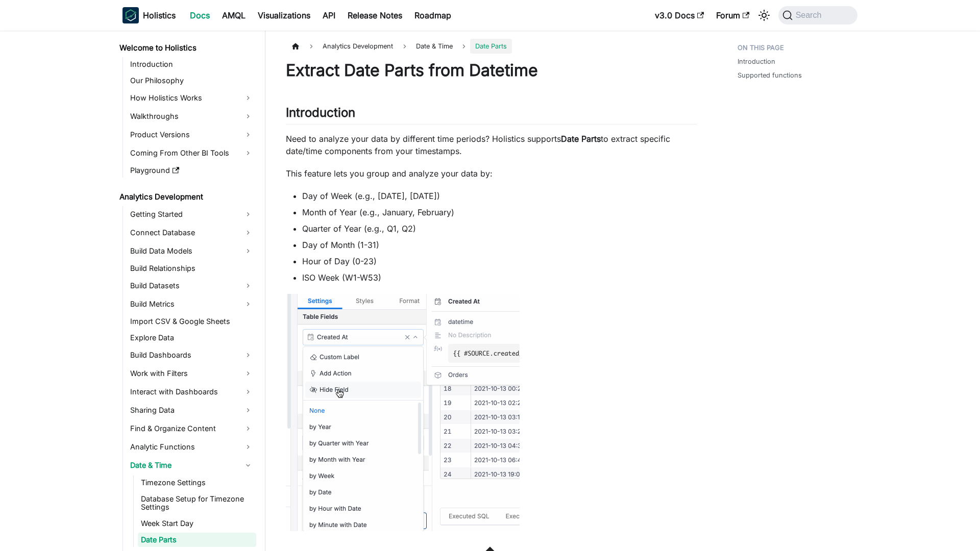 The width and height of the screenshot is (980, 551). Describe the element at coordinates (375, 15) in the screenshot. I see `a: Release Notes` at that location.